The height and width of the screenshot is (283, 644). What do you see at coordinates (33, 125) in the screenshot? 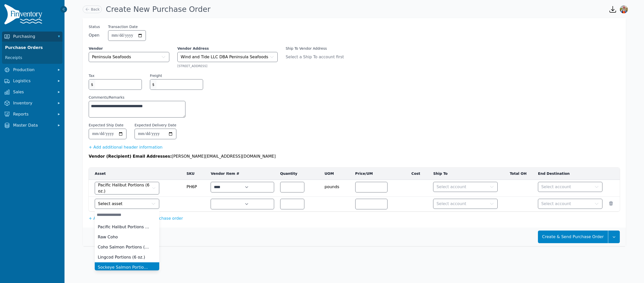
I see `span: Master Data` at bounding box center [33, 125].